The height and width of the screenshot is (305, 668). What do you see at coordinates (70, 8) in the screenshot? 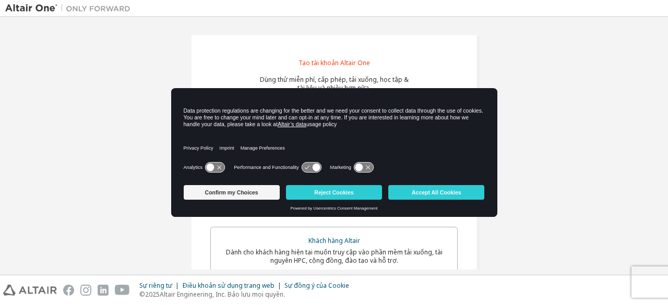
I see `img: Altair One` at bounding box center [70, 8].